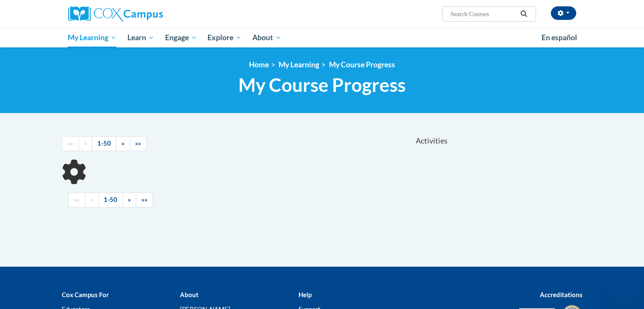 This screenshot has width=644, height=309. I want to click on img: Cox Campus, so click(115, 14).